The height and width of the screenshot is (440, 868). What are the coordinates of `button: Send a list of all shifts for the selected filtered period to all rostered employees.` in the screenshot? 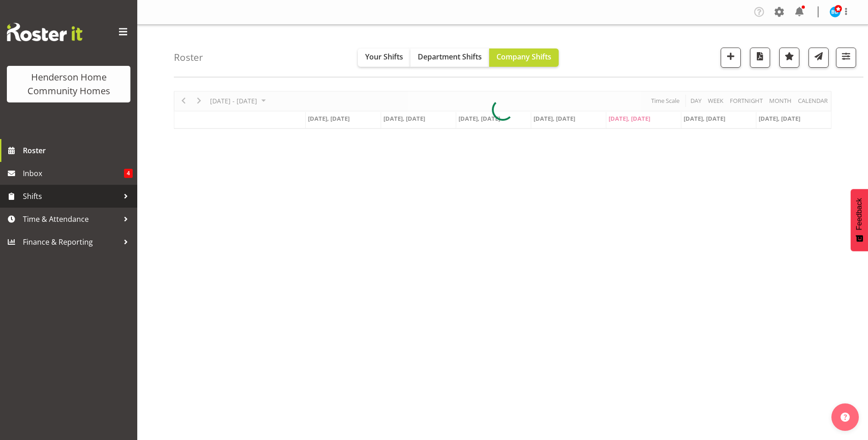 It's located at (819, 58).